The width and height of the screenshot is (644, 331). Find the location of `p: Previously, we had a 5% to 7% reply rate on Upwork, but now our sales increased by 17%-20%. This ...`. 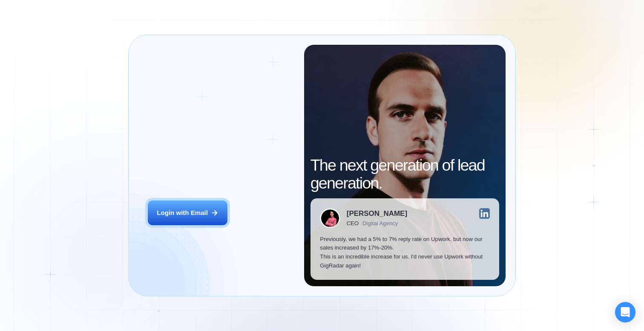

p: Previously, we had a 5% to 7% reply rate on Upwork, but now our sales increased by 17%-20%. This ... is located at coordinates (405, 253).